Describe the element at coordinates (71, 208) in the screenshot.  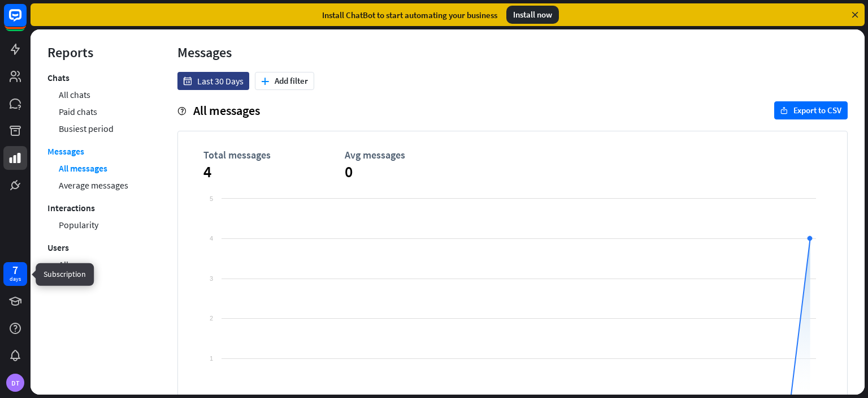
I see `a: Interactions` at that location.